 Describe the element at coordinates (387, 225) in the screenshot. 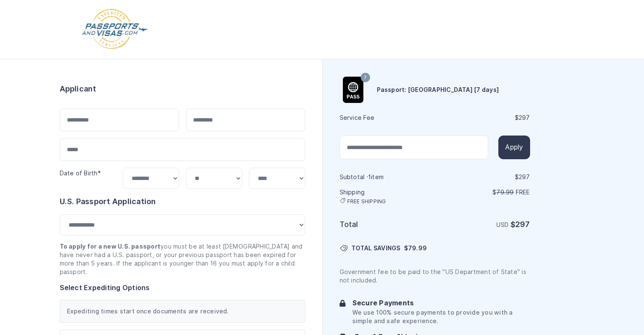

I see `h6: Total` at that location.